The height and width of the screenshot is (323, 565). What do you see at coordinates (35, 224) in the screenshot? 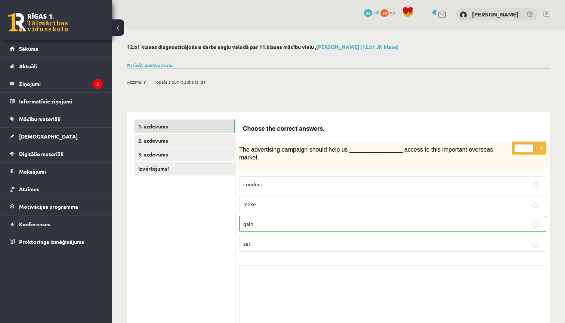
I see `span: Konferences` at bounding box center [35, 224].